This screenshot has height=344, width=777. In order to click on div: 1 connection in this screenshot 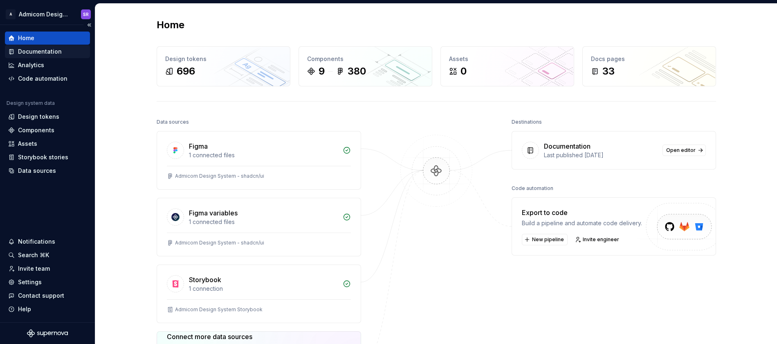, I will do `click(264, 288)`.